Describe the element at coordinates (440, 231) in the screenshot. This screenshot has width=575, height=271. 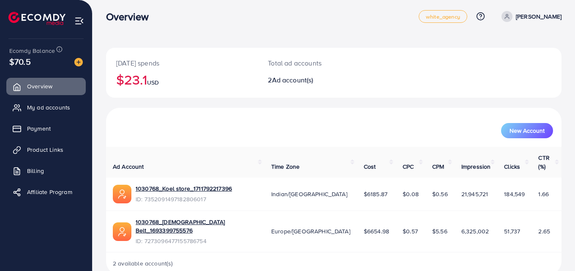
I see `span: $5.56` at that location.